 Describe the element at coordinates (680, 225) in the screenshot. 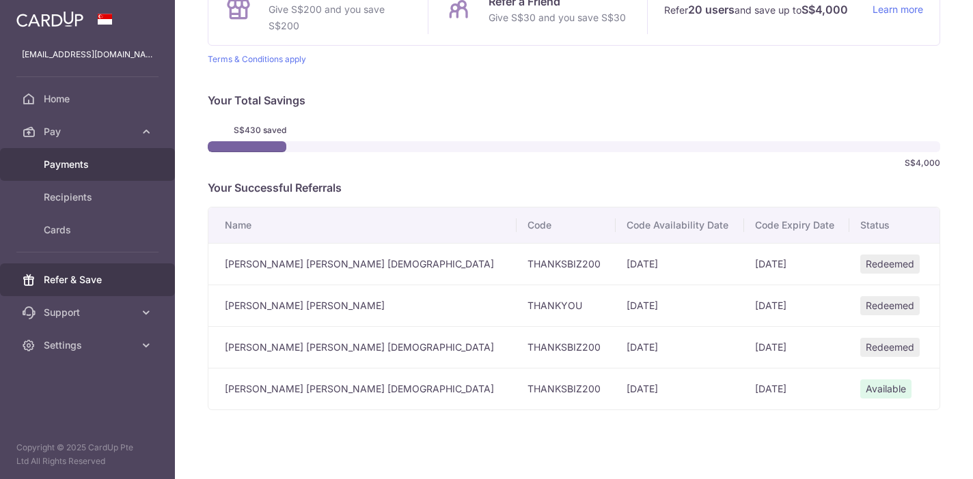

I see `th: Code Availability Date` at that location.